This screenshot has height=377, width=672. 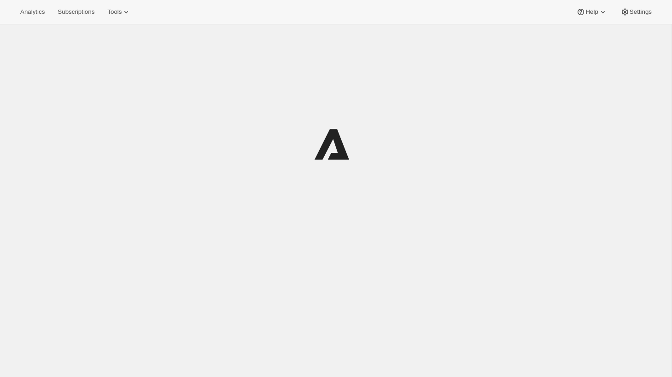 I want to click on span: Analytics, so click(x=32, y=12).